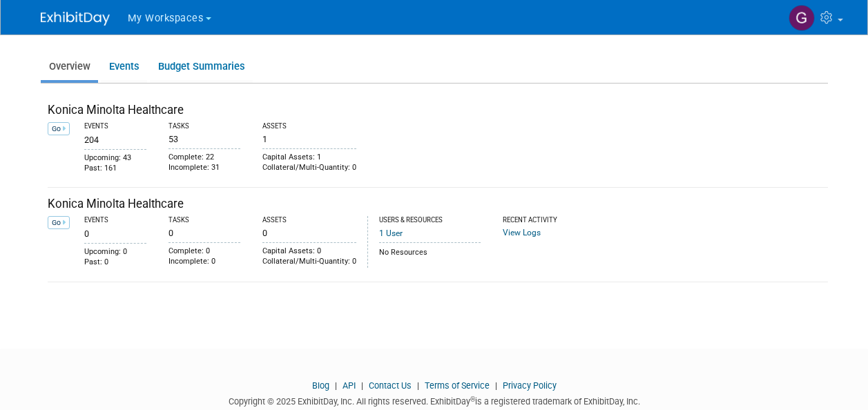 This screenshot has width=868, height=410. I want to click on div: Complete: 22, so click(205, 158).